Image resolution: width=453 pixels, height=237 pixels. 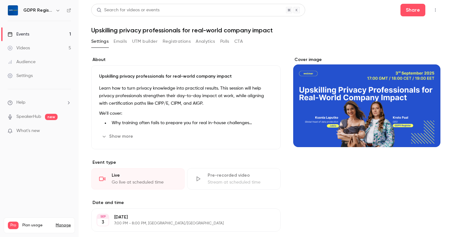 What do you see at coordinates (13, 10) in the screenshot?
I see `img: GDPR Register` at bounding box center [13, 10].